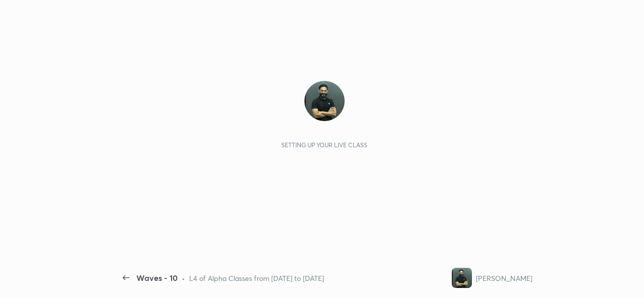 The height and width of the screenshot is (298, 644). I want to click on div: Setting up your live class, so click(324, 145).